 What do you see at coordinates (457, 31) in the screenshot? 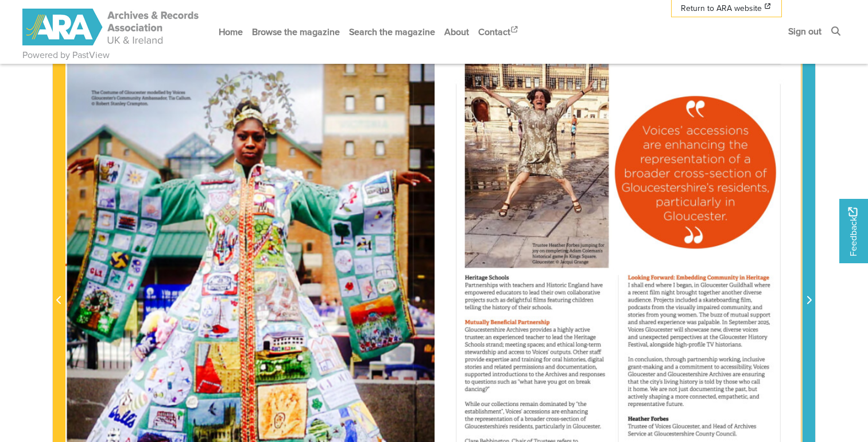
I see `a: About` at bounding box center [457, 31].